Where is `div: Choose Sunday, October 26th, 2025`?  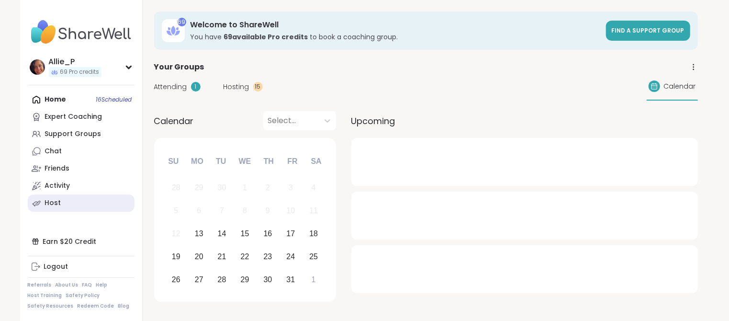 div: Choose Sunday, October 26th, 2025 is located at coordinates (176, 279).